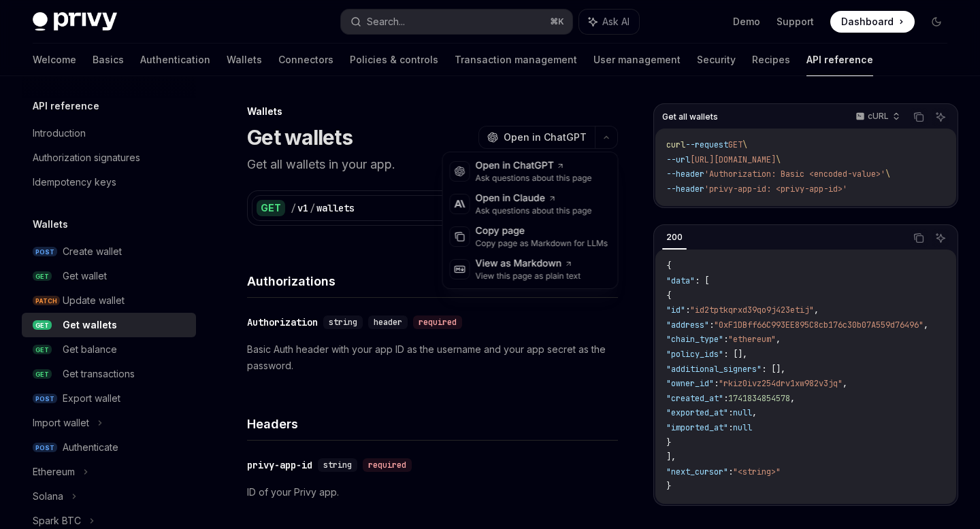  What do you see at coordinates (306, 60) in the screenshot?
I see `a: Connectors` at bounding box center [306, 60].